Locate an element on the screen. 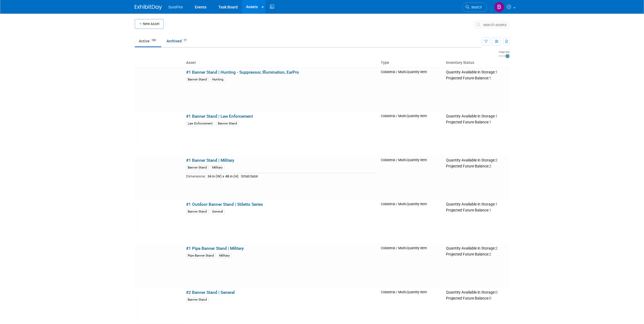  img: Bree Yoshikawa is located at coordinates (499, 7).